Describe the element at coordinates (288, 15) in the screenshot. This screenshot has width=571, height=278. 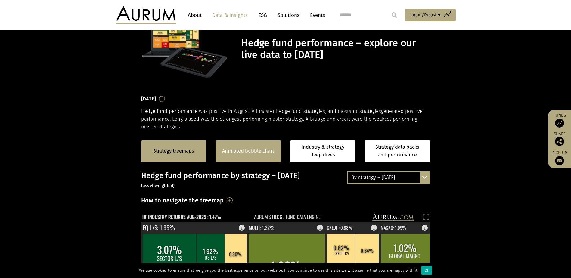
I see `a: Solutions` at that location.